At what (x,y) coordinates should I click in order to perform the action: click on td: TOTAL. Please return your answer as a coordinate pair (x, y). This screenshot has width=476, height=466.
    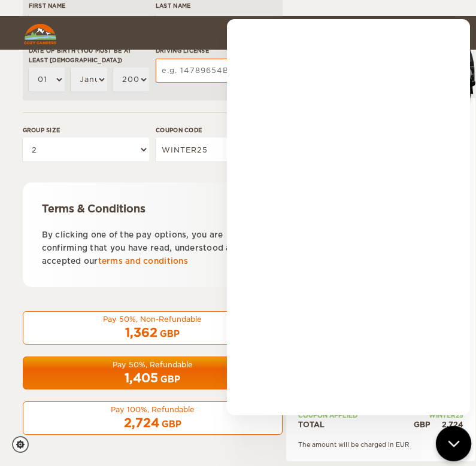
    Looking at the image, I should click on (354, 424).